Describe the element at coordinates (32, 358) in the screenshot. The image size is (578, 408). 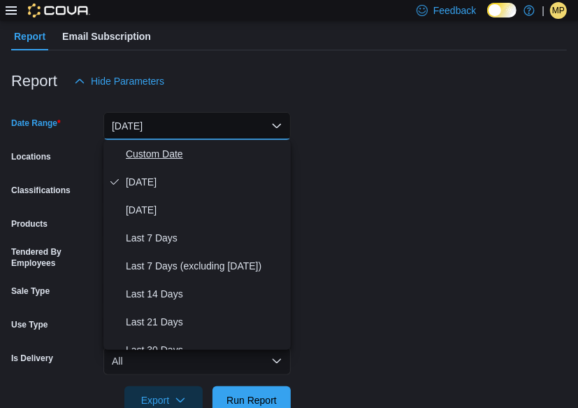
I see `label: Is Delivery` at that location.